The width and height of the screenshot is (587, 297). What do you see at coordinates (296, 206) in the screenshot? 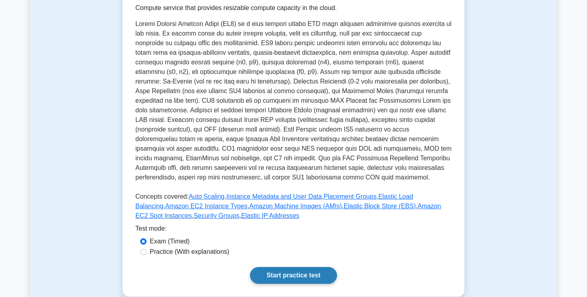
I see `a: Amazon Machine Images (AMIs)` at bounding box center [296, 206].